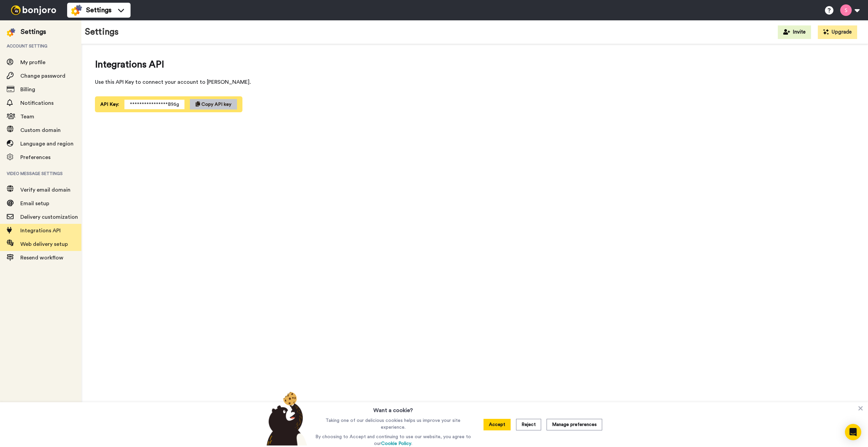  What do you see at coordinates (101, 32) in the screenshot?
I see `h1: Settings` at bounding box center [101, 32].